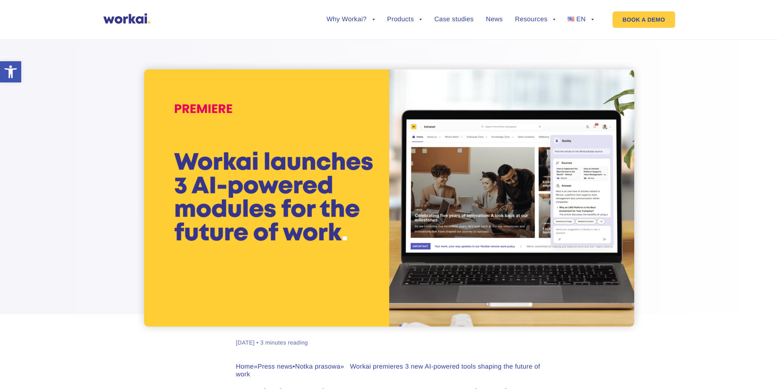  Describe the element at coordinates (389, 371) in the screenshot. I see `div: » • » Workai premieres 3 new AI-powered tools shaping the future of work` at that location.